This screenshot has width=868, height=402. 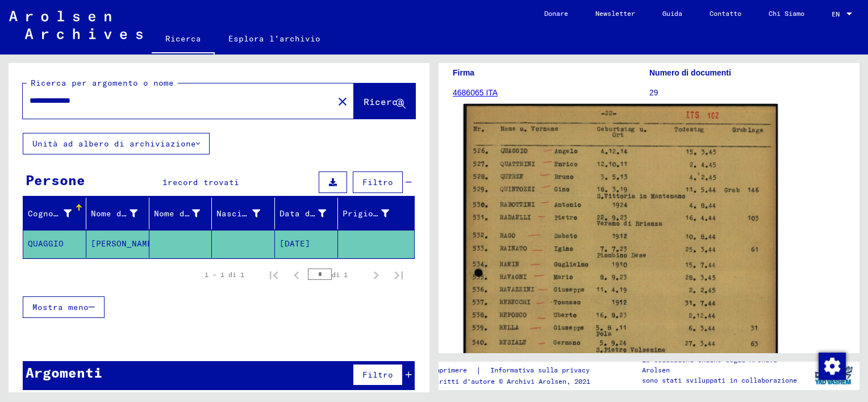 I want to click on button: Ultima pagina, so click(x=399, y=275).